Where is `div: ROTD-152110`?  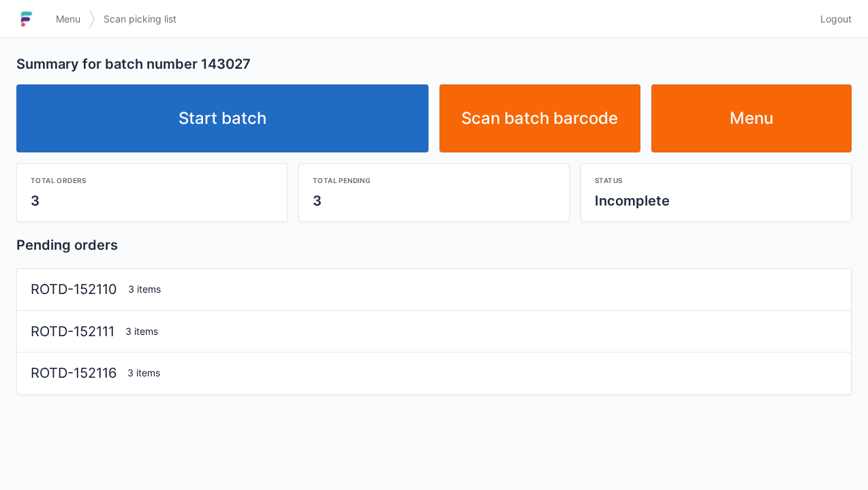
div: ROTD-152110 is located at coordinates (74, 290).